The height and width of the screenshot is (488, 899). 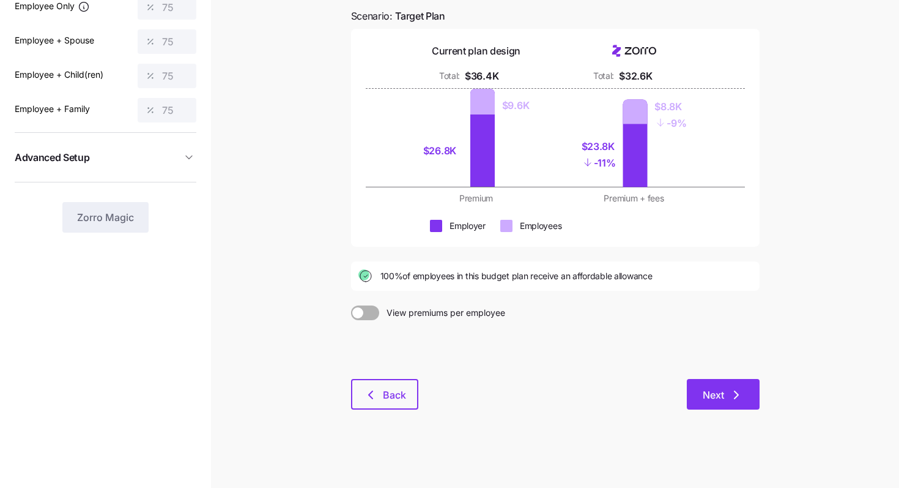 I want to click on div: - 9%, so click(x=671, y=122).